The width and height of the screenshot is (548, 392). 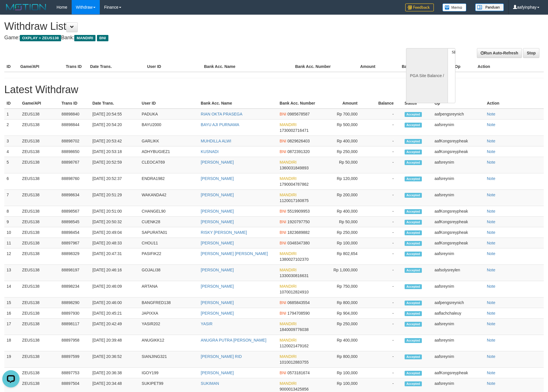 I want to click on td: aafKongsreypheak, so click(x=458, y=243).